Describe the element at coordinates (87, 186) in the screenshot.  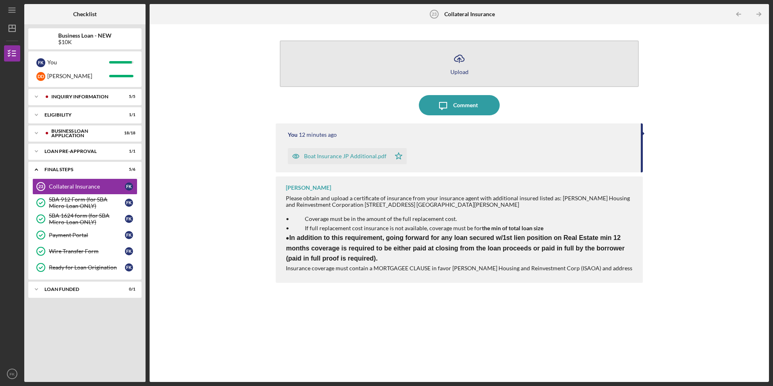
I see `div: Collateral Insurance` at that location.